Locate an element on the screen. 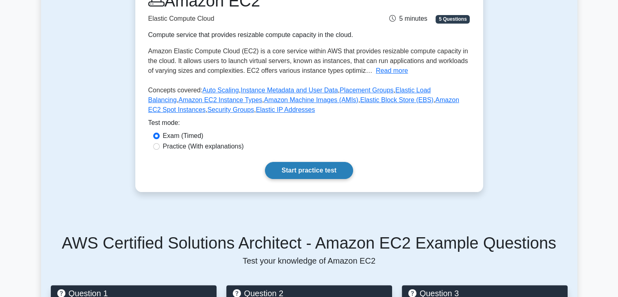  a: Placement Groups is located at coordinates (367, 90).